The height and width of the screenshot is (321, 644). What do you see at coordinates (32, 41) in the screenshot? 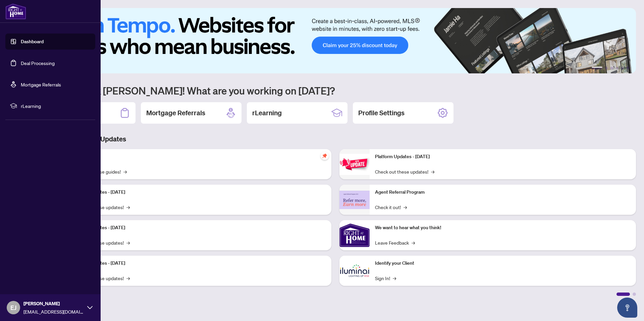
I see `a: Dashboard` at bounding box center [32, 41].